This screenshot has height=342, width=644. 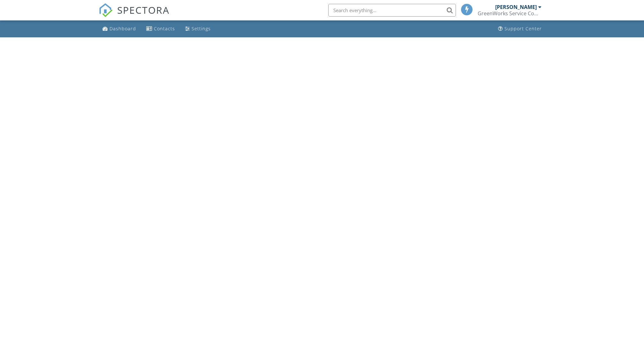 What do you see at coordinates (105, 10) in the screenshot?
I see `img: The Best Home Inspection Software - Spectora` at bounding box center [105, 10].